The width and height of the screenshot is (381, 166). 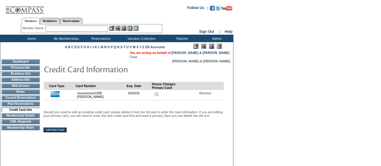 I want to click on input: Add New Card, so click(x=55, y=130).